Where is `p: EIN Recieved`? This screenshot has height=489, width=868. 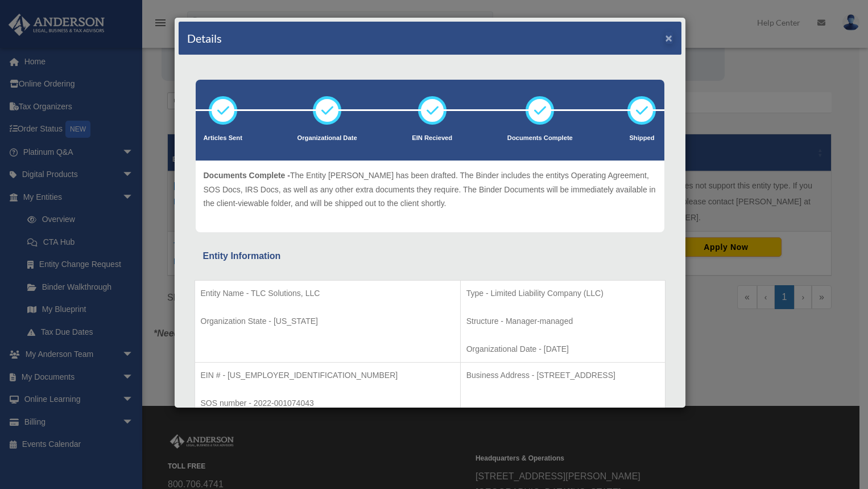 p: EIN Recieved is located at coordinates (432, 138).